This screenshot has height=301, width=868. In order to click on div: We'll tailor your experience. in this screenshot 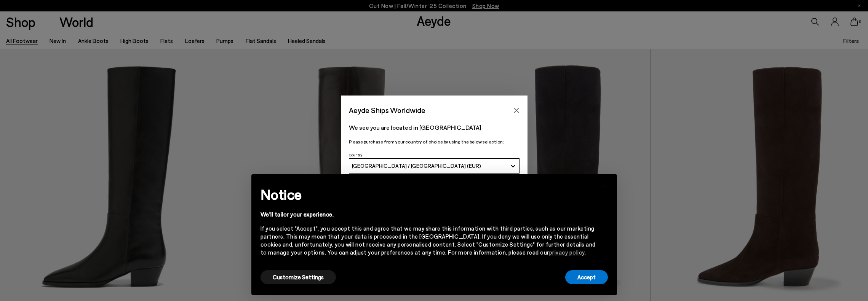, I will do `click(428, 214)`.